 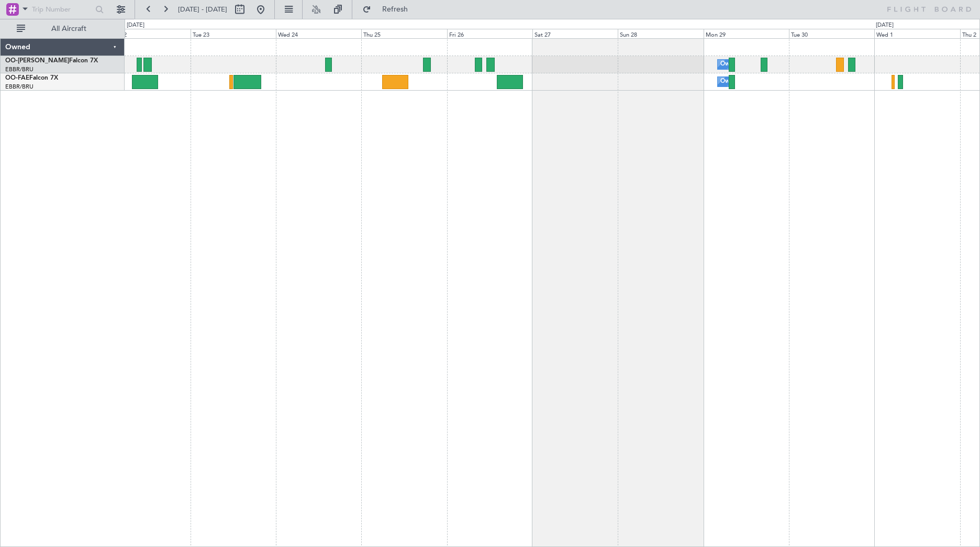 I want to click on div: Tue 30, so click(x=831, y=34).